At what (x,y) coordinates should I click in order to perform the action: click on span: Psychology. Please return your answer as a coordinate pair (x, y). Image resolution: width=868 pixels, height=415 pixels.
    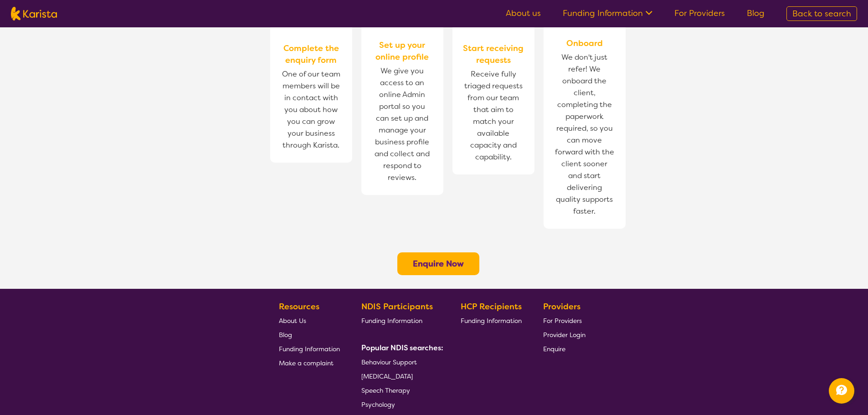
    Looking at the image, I should click on (378, 405).